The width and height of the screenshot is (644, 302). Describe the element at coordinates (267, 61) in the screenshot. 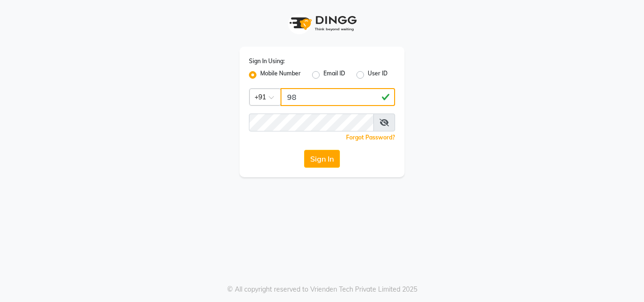

I see `label: Sign In Using:` at that location.